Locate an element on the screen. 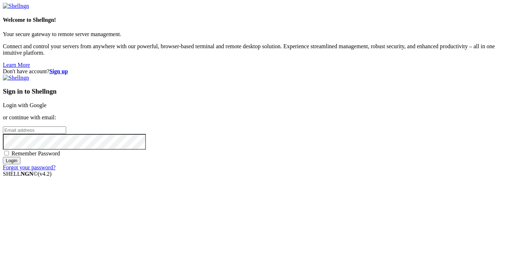 The width and height of the screenshot is (515, 259). span: 4.2.0 is located at coordinates (45, 174).